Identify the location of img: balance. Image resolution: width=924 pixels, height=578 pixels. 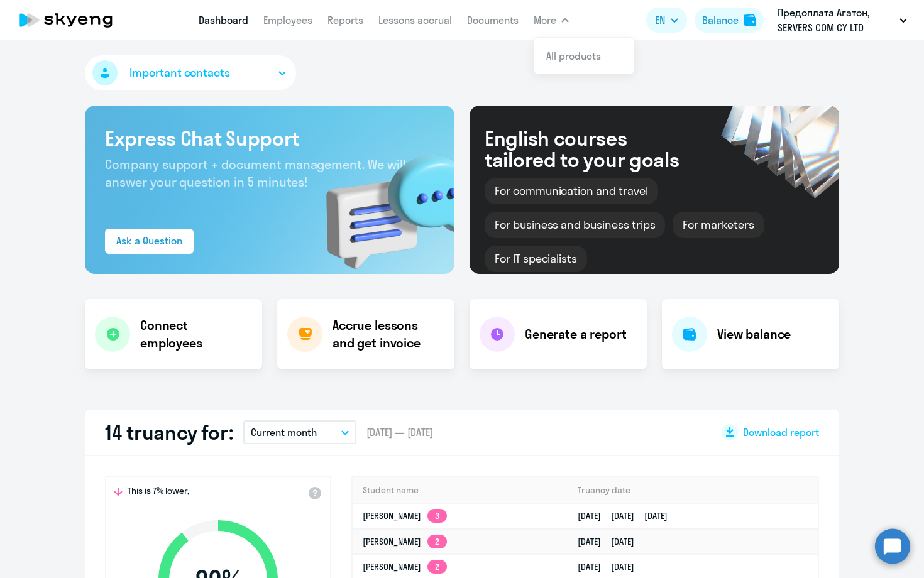
(750, 20).